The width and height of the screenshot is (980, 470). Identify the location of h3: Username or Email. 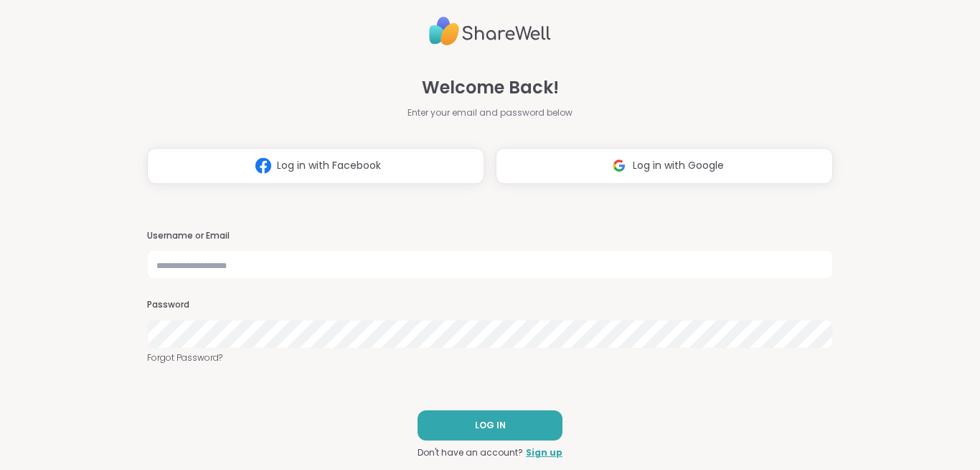
(490, 235).